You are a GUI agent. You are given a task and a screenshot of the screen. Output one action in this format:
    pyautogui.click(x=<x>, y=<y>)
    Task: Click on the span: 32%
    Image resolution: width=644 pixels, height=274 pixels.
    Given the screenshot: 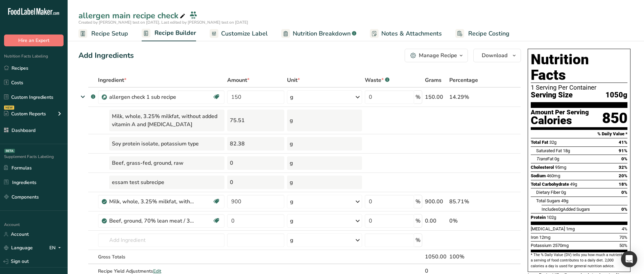 What is the action you would take?
    pyautogui.click(x=623, y=167)
    